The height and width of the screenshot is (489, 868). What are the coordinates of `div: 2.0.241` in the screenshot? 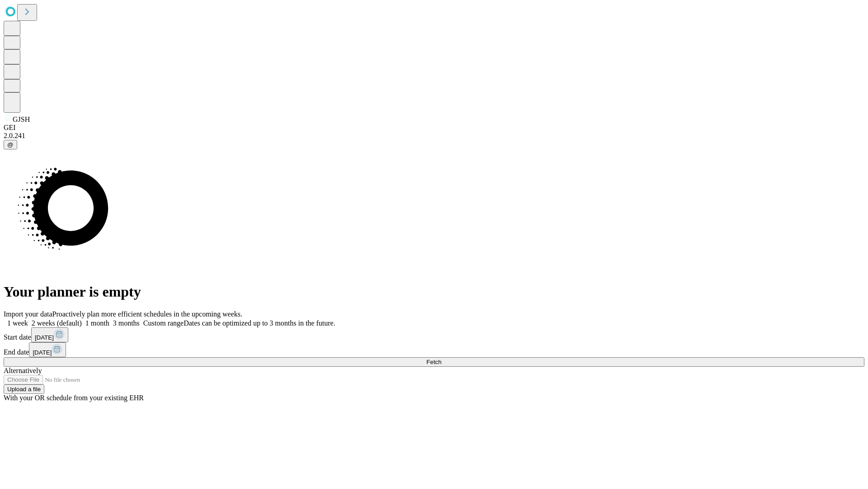 It's located at (434, 136).